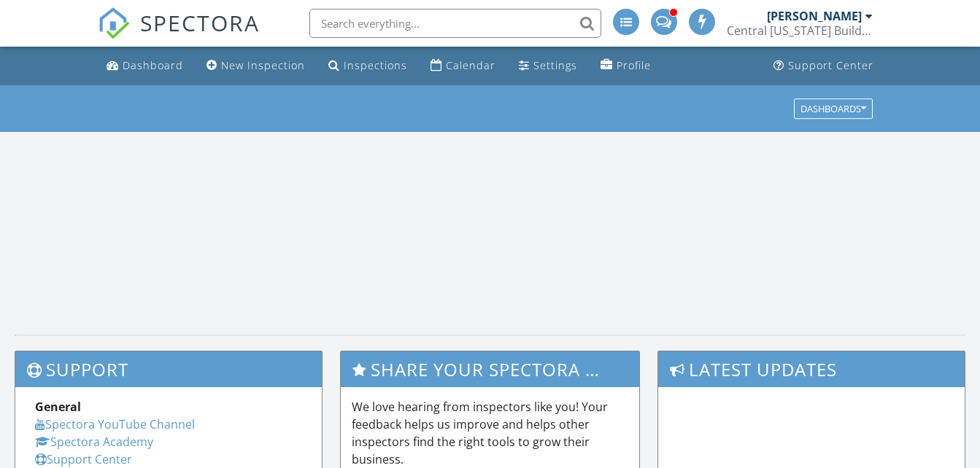  What do you see at coordinates (200, 23) in the screenshot?
I see `span: SPECTORA` at bounding box center [200, 23].